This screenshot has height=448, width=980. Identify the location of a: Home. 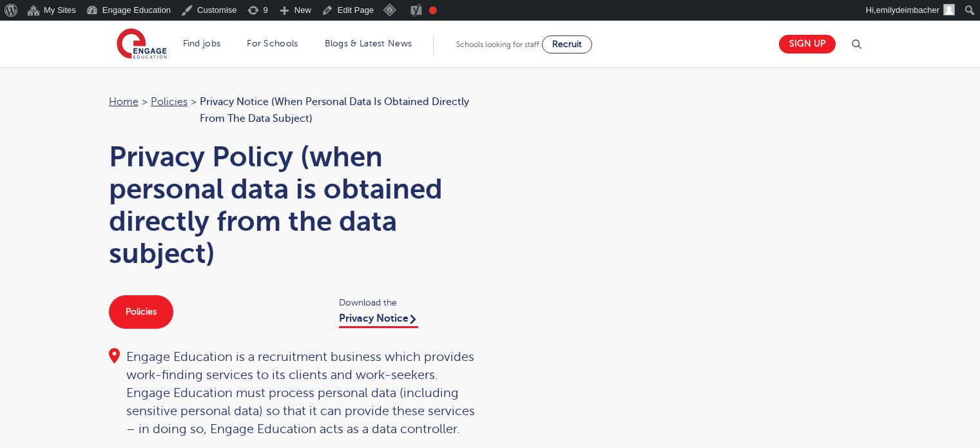
(124, 102).